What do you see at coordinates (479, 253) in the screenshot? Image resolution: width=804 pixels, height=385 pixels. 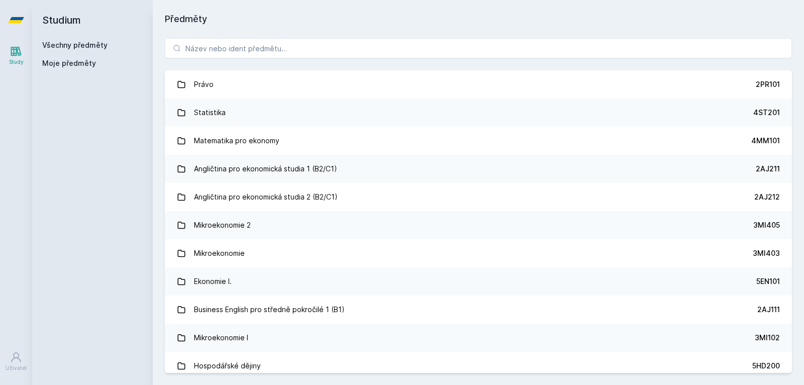 I see `a: Mikroekonomie 3MI403` at bounding box center [479, 253].